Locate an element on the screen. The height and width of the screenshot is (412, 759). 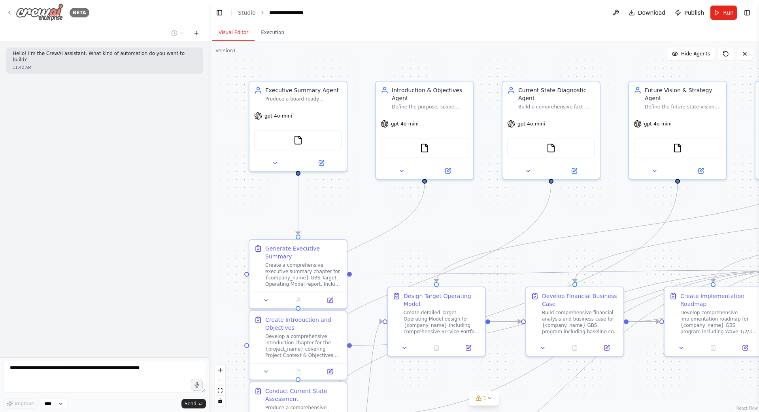
div: Build comprehensive financial analysis and business case for {company_name} GBS program including... is located at coordinates (581, 322).